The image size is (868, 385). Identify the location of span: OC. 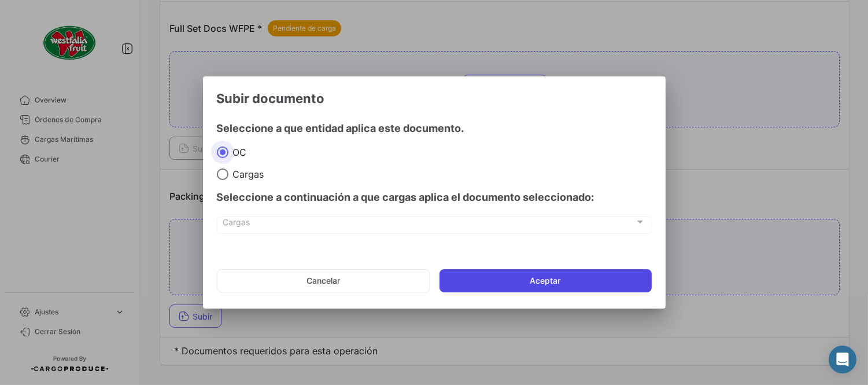
(238, 152).